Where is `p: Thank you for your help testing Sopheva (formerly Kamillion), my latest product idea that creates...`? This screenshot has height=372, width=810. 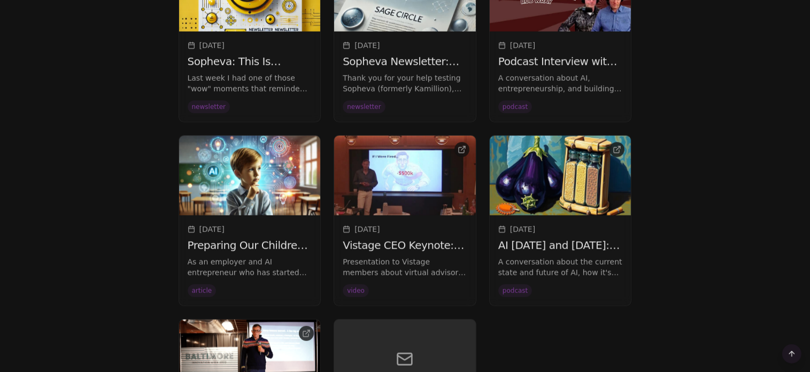
p: Thank you for your help testing Sopheva (formerly Kamillion), my latest product idea that creates... is located at coordinates (405, 83).